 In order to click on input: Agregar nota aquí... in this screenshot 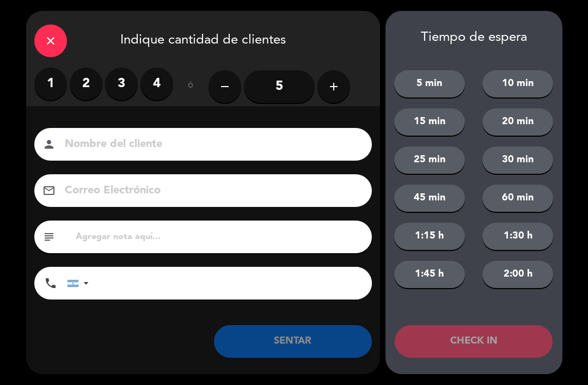, I will do `click(219, 237)`.